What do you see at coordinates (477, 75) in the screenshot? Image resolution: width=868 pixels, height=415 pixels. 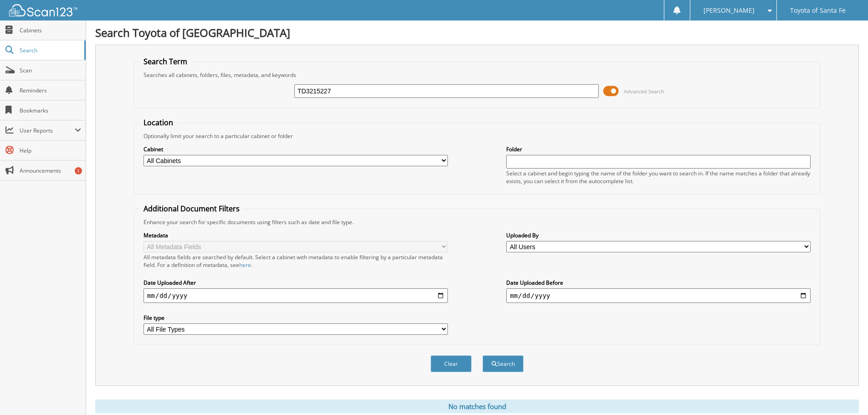 I see `div: Searches all cabinets, folders, files, metadata, and keywords` at bounding box center [477, 75].